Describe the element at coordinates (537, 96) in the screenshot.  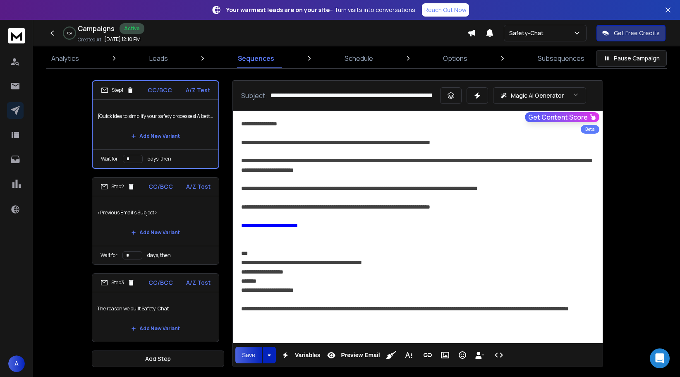
I see `p: Magic AI Generator` at that location.